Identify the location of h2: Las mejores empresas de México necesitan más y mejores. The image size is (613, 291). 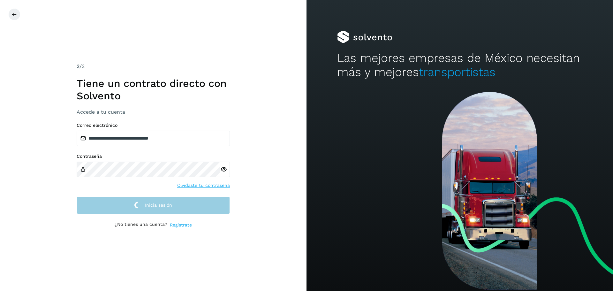
(460, 65).